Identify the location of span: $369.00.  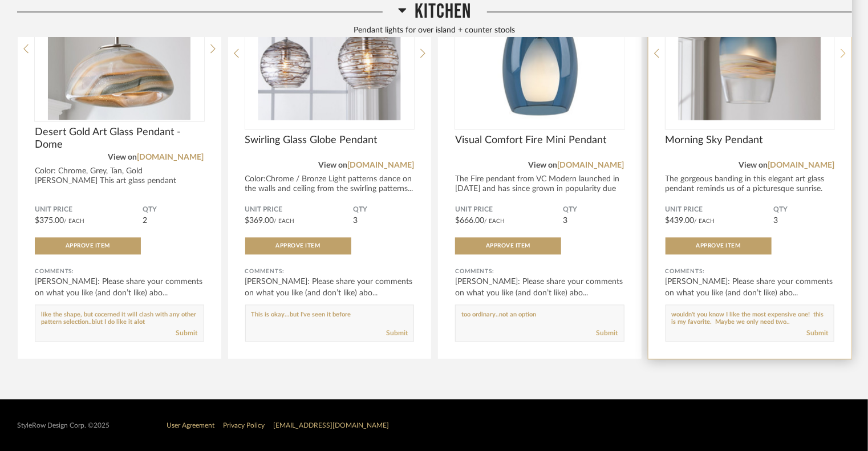
(260, 221).